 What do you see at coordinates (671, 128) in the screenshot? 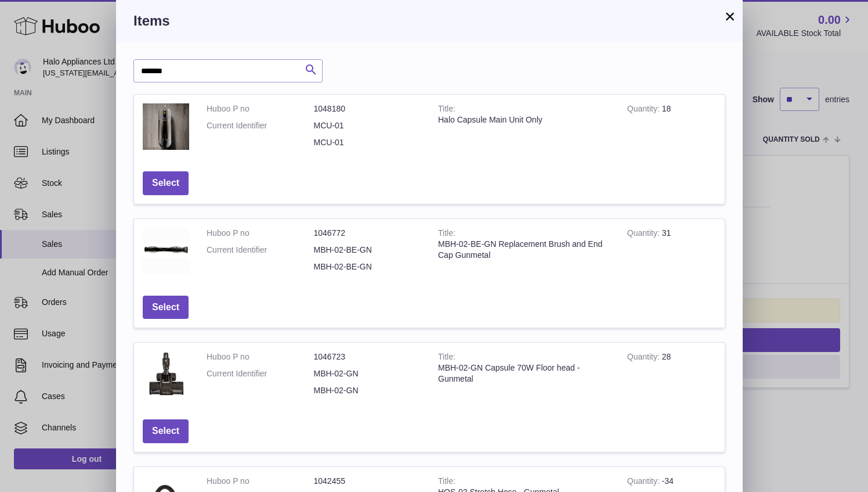
I see `td: 18` at bounding box center [671, 128].